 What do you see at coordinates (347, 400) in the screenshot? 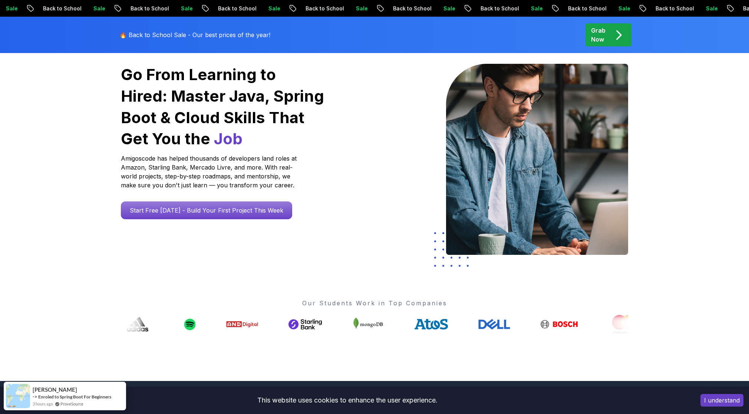
I see `div: This website uses cookies to enhance the user experience.` at bounding box center [347, 400].